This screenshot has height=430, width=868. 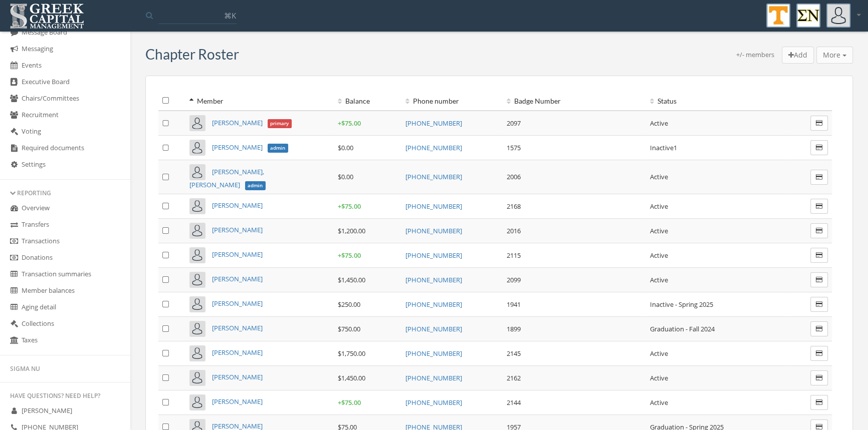 I want to click on td: 2168, so click(x=574, y=206).